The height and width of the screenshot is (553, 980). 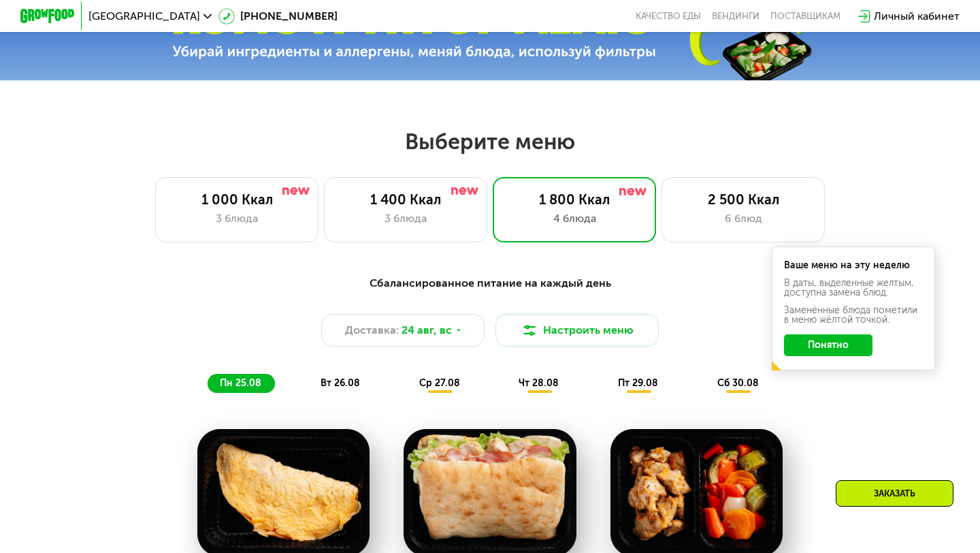 I want to click on div: 2 500 Ккал, so click(x=743, y=199).